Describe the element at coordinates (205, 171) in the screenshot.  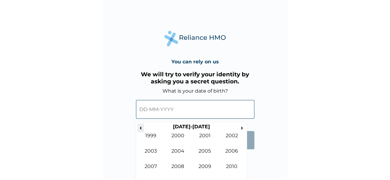
I see `td: 2009` at that location.